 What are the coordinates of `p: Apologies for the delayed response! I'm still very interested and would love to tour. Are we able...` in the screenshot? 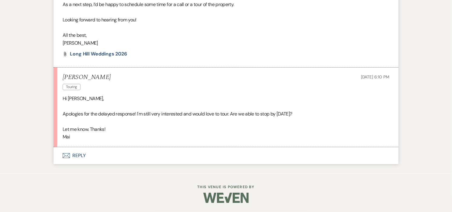 It's located at (226, 114).